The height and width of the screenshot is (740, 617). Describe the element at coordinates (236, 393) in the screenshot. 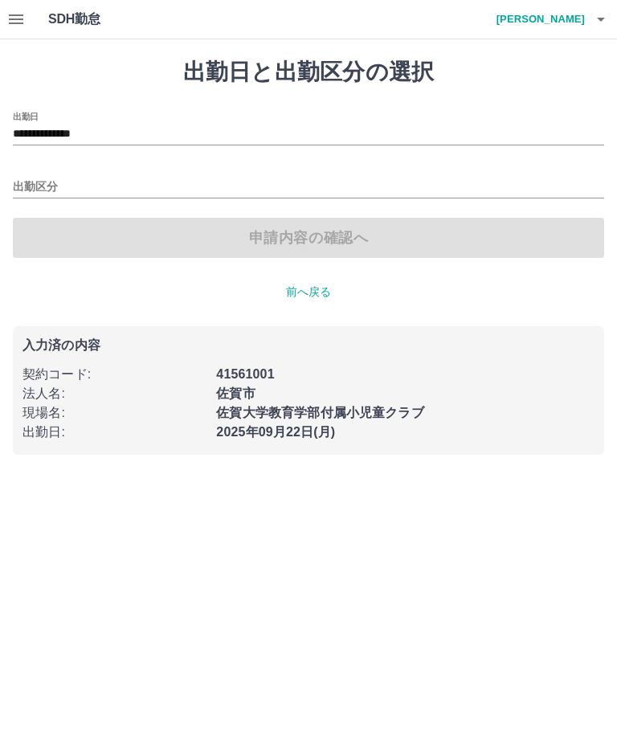

I see `b: 佐賀市` at that location.